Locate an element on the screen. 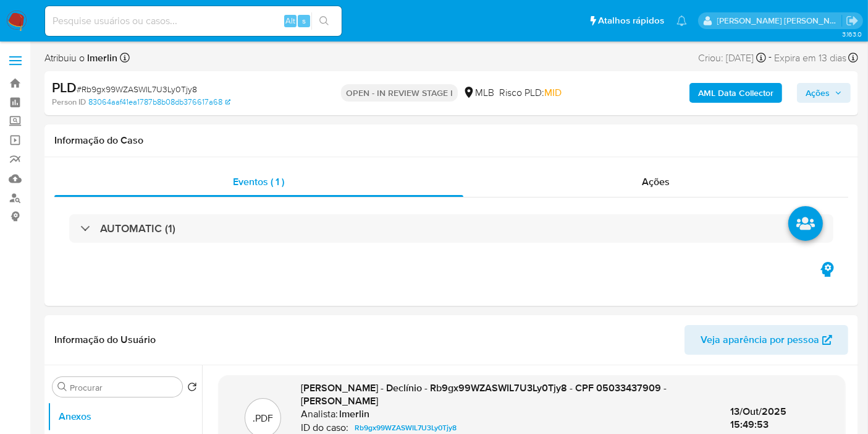  span: Eventos ( 1 ) is located at coordinates (259, 181).